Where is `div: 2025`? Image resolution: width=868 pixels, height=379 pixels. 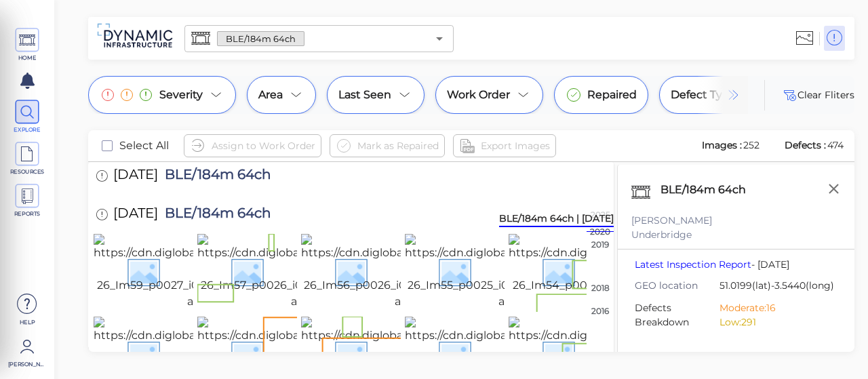
div: 2025 is located at coordinates (600, 215).